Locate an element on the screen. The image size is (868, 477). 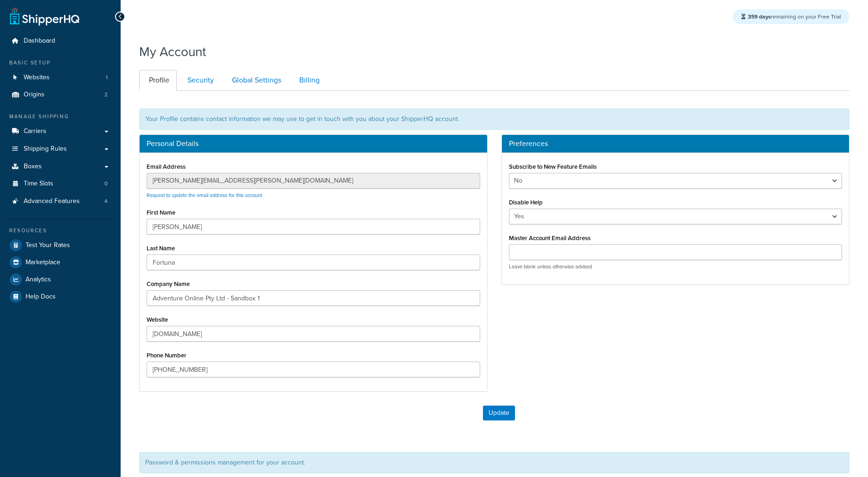
p: Leave blank unless otherwise advised is located at coordinates (676, 267).